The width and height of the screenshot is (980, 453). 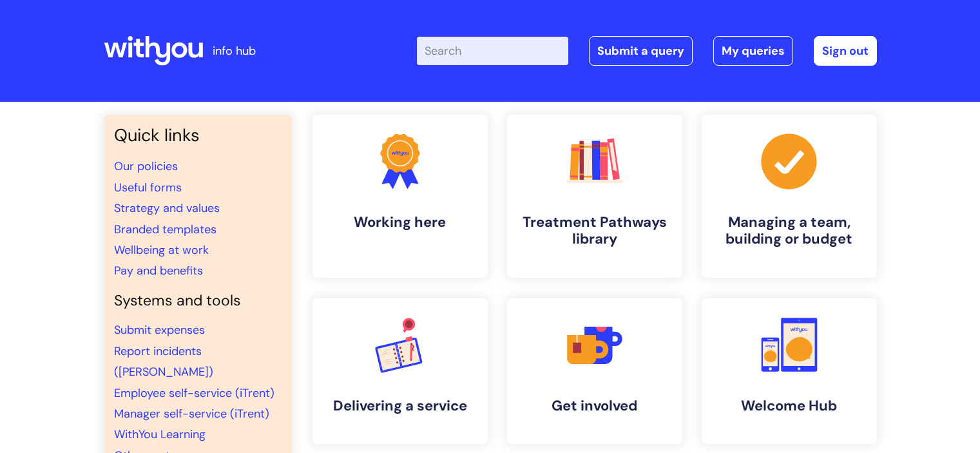 What do you see at coordinates (159, 330) in the screenshot?
I see `a: Submit expenses` at bounding box center [159, 330].